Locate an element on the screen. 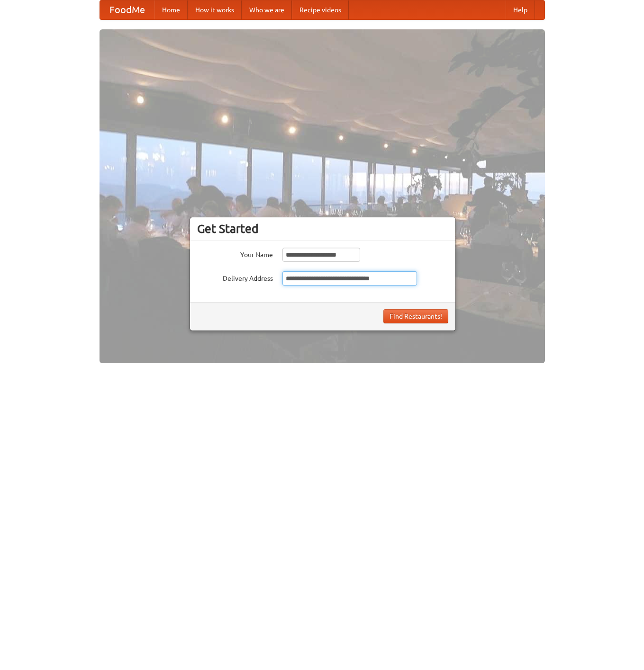 Image resolution: width=644 pixels, height=670 pixels. a: Home is located at coordinates (171, 10).